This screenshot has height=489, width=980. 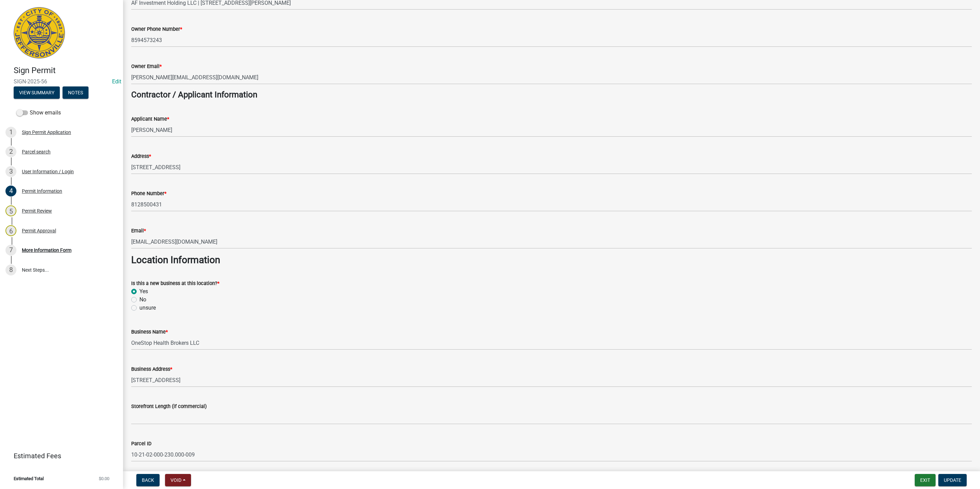 I want to click on div: 3, so click(x=11, y=172).